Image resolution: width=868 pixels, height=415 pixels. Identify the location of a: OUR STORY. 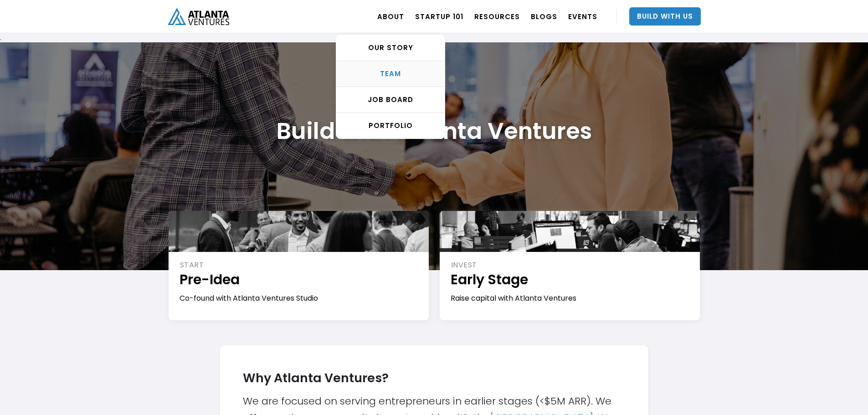
(390, 48).